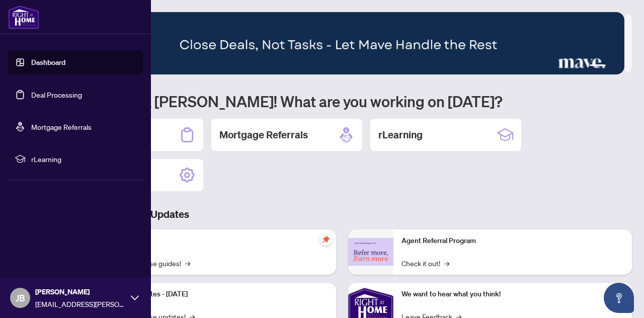  Describe the element at coordinates (263, 135) in the screenshot. I see `h2: Mortgage Referrals` at that location.